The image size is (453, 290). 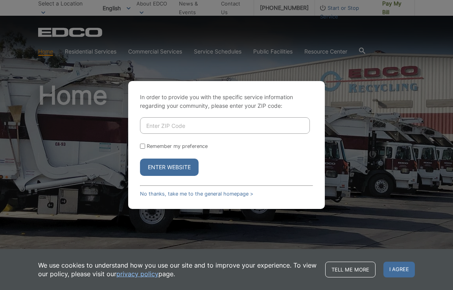 What do you see at coordinates (197, 194) in the screenshot?
I see `a: No thanks, take me to the general homepage >` at bounding box center [197, 194].